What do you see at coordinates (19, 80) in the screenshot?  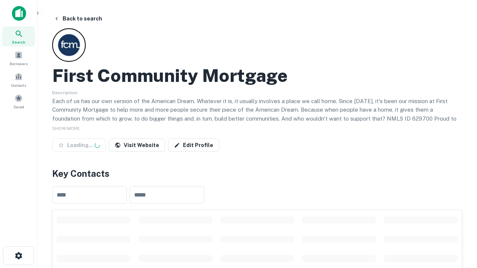 I see `a: Contacts` at bounding box center [19, 80].